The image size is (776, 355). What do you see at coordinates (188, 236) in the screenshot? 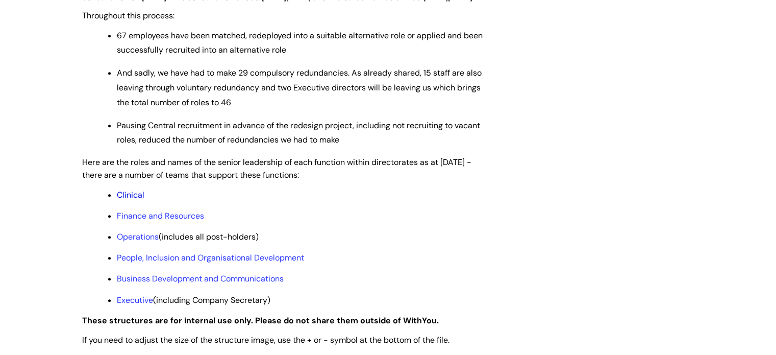
I see `span: (includes all post-holders)` at bounding box center [188, 236].